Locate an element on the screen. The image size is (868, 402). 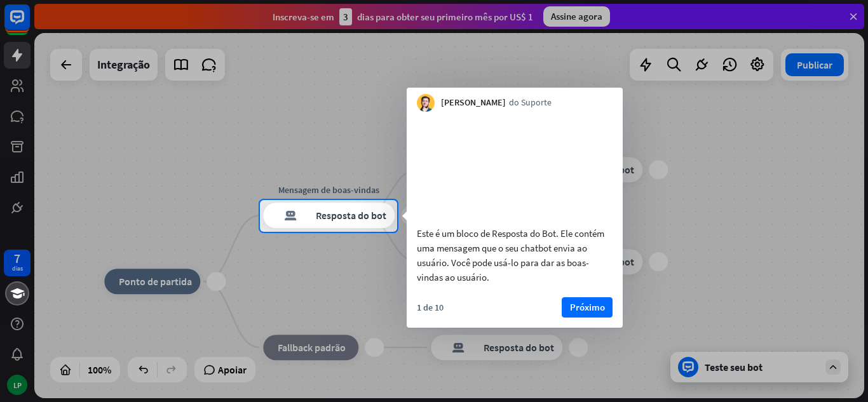
font: do Suporte is located at coordinates (530, 102).